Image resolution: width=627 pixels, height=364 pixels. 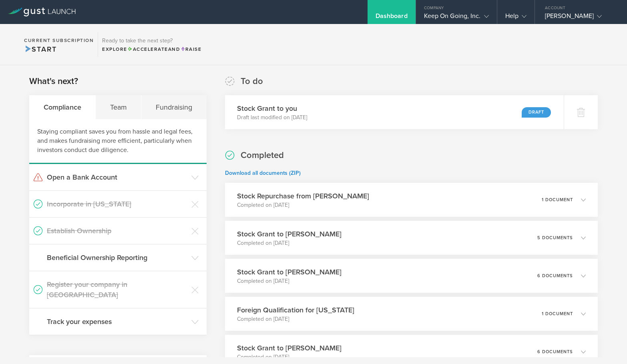 I want to click on div: Team, so click(x=118, y=107).